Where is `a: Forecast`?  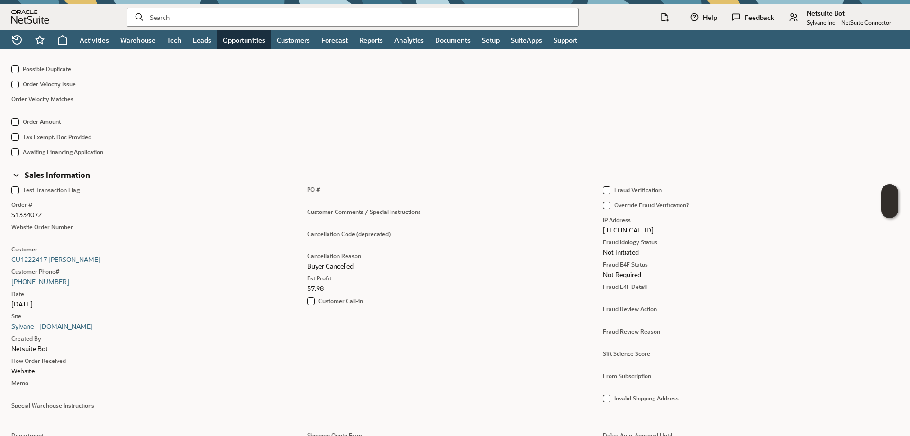
a: Forecast is located at coordinates (335, 40).